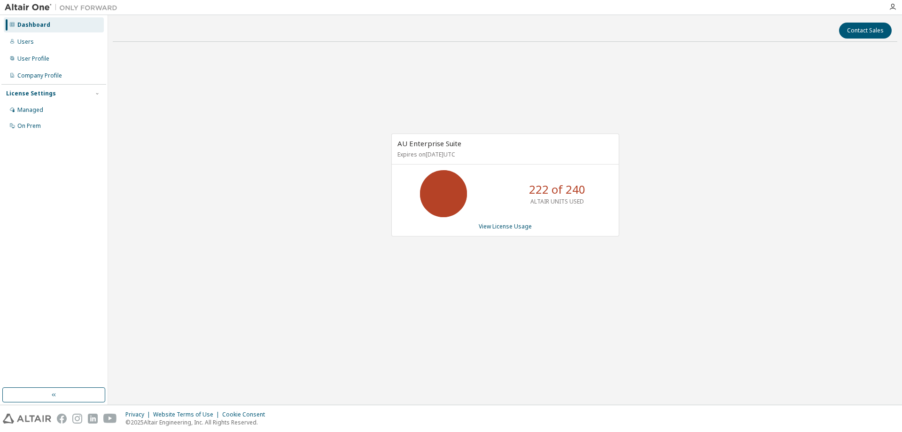 This screenshot has height=432, width=902. I want to click on img: youtube.svg, so click(110, 418).